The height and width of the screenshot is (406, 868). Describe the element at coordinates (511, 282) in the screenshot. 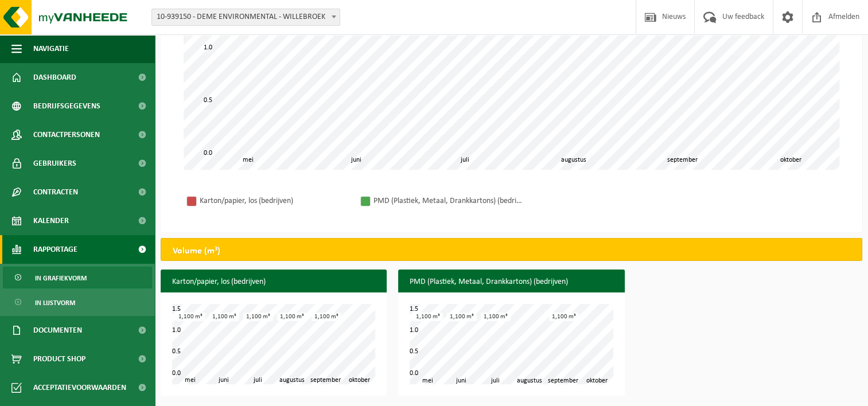

I see `h3: PMD (Plastiek, Metaal, Drankkartons) (bedrijven)` at that location.